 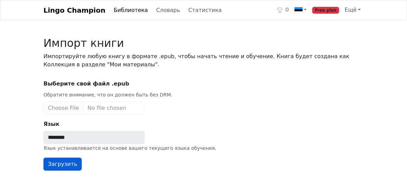 I want to click on small: Обратите внимание, что он должен быть без DRM., so click(x=108, y=95).